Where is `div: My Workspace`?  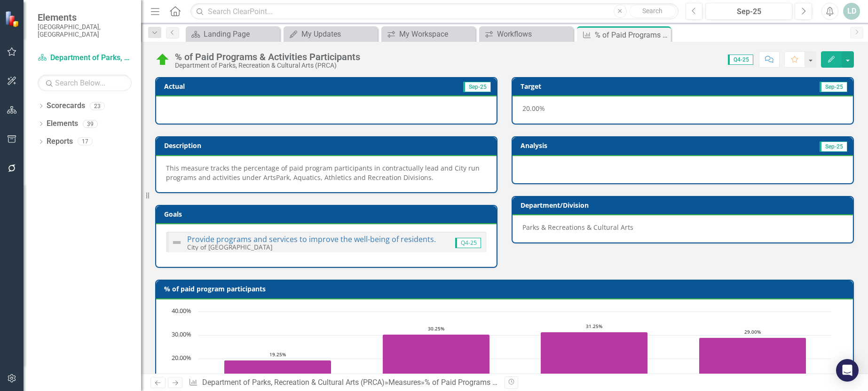 div: My Workspace is located at coordinates (436, 34).